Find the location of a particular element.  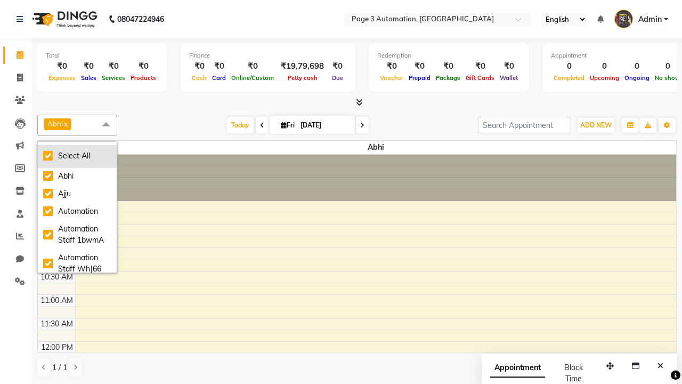

span: Gift Cards is located at coordinates (480, 78).